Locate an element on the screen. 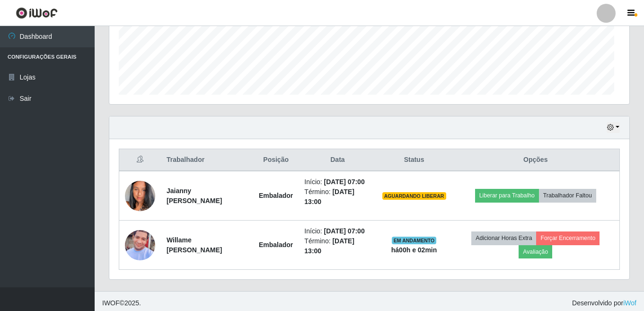 The height and width of the screenshot is (311, 644). a: iWof is located at coordinates (629, 302).